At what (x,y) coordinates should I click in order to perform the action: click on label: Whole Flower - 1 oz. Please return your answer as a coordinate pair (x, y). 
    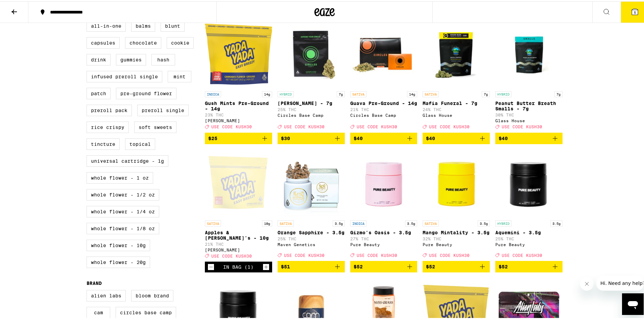
    Looking at the image, I should click on (119, 177).